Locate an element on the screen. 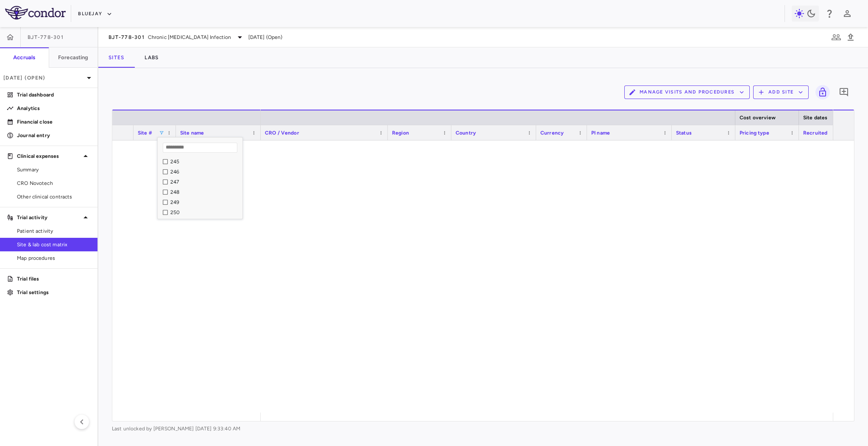 This screenshot has width=868, height=446. span: Currency is located at coordinates (552, 133).